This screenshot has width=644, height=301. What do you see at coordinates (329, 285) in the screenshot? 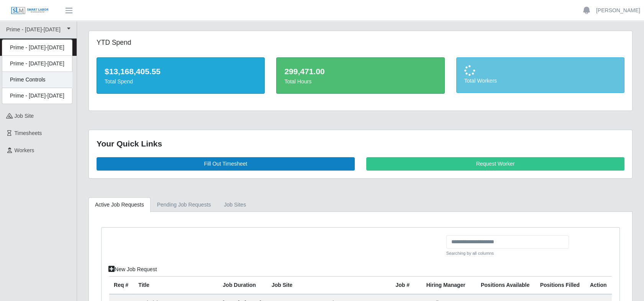
I see `th: job site` at bounding box center [329, 285].